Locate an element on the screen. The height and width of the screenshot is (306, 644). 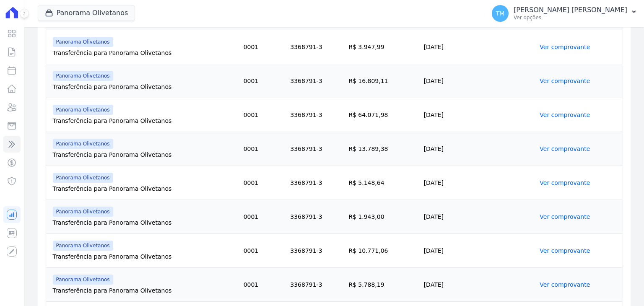
button: Panorama Olivetanos is located at coordinates (86, 13).